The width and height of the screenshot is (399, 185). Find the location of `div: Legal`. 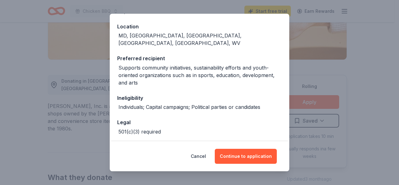

div: Legal is located at coordinates (200, 122).